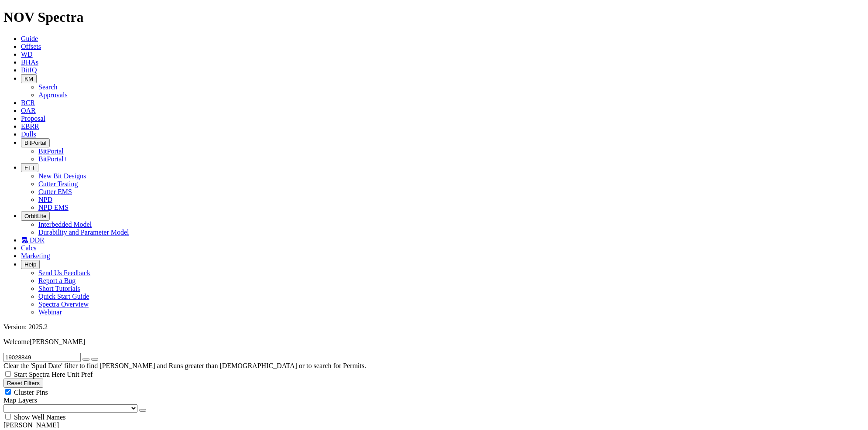  What do you see at coordinates (29, 134) in the screenshot?
I see `span: Dulls` at bounding box center [29, 134].